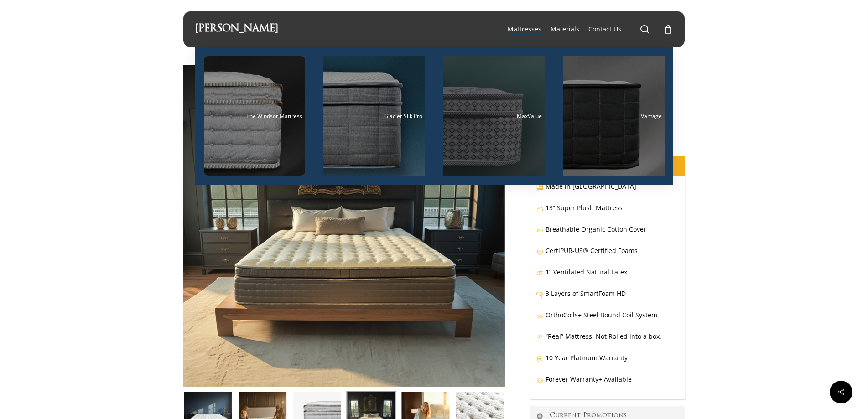  I want to click on a: Materials, so click(565, 29).